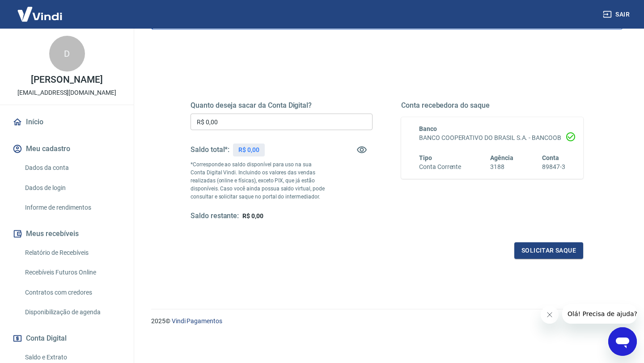 The height and width of the screenshot is (363, 644). What do you see at coordinates (253, 216) in the screenshot?
I see `span: R$ 0,00` at bounding box center [253, 216].